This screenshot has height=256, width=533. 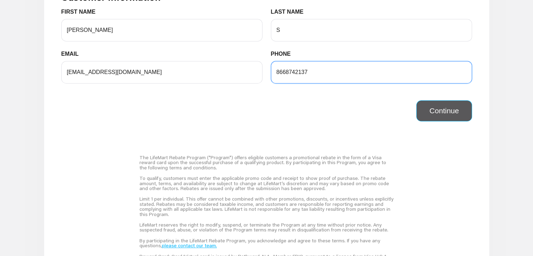 What do you see at coordinates (162, 30) in the screenshot?
I see `input: FIRST NAME` at bounding box center [162, 30].